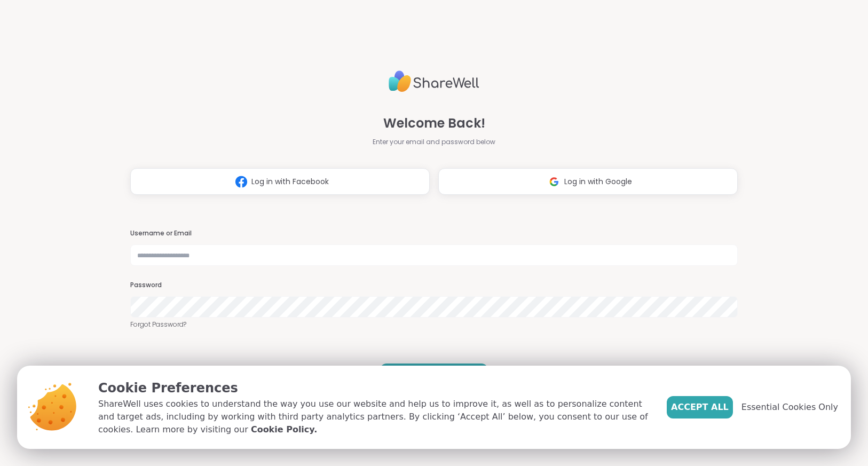  Describe the element at coordinates (598, 182) in the screenshot. I see `span: Log in with Google` at that location.